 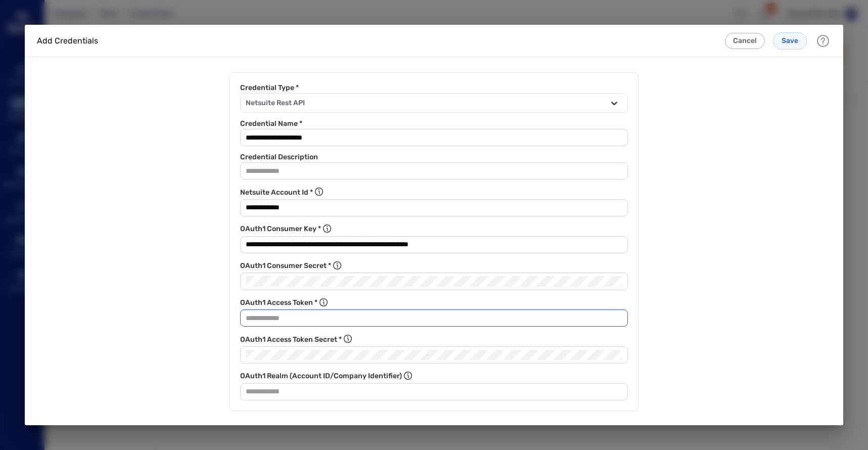 What do you see at coordinates (279, 302) in the screenshot?
I see `label: OAuth1 Access Token *` at bounding box center [279, 302].